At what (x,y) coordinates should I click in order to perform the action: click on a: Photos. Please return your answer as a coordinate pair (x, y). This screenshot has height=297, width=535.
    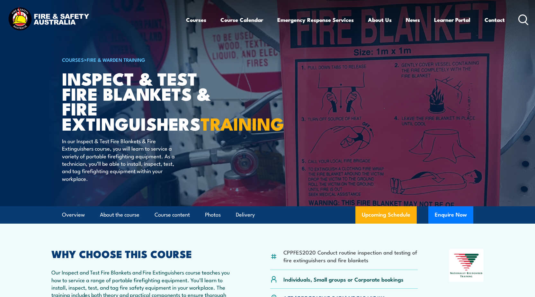
    Looking at the image, I should click on (213, 214).